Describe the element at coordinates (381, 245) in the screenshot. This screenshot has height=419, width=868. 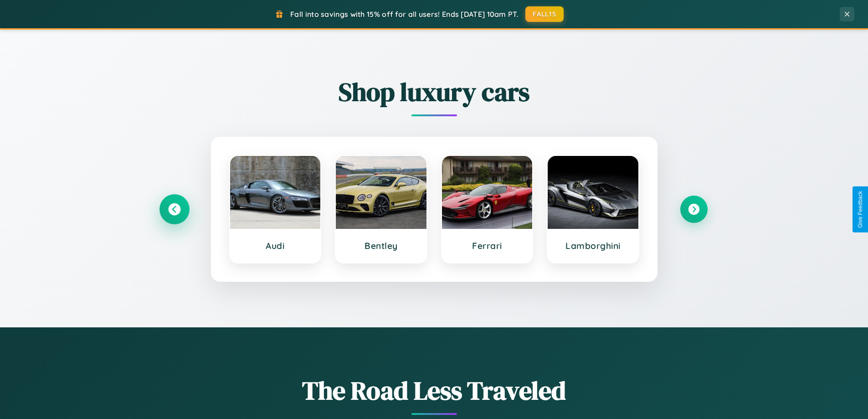
I see `h3: Bentley` at that location.